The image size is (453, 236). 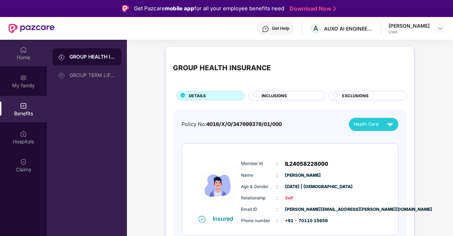 What do you see at coordinates (209, 9) in the screenshot?
I see `div: Get Pazcare for all your employee benefits need` at bounding box center [209, 9].